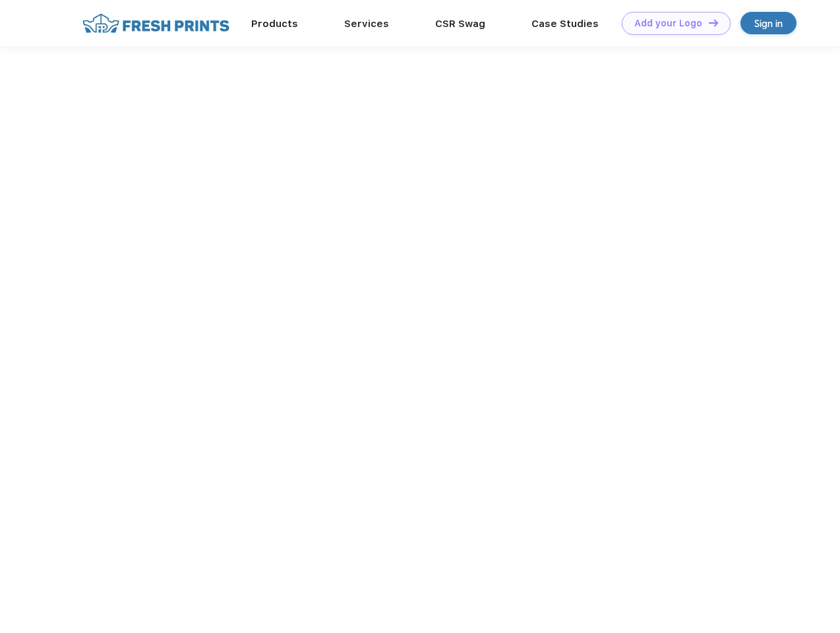  What do you see at coordinates (713, 22) in the screenshot?
I see `img: DT` at bounding box center [713, 22].